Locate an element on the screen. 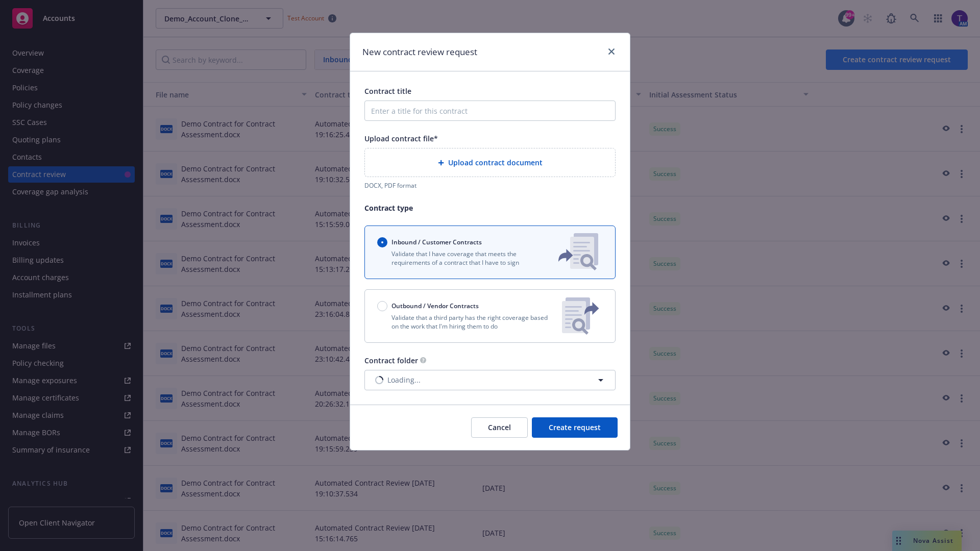  button: Inbound / Customer ContractsValidate that I have coverage that meets the requirements of a contra... is located at coordinates (490, 252).